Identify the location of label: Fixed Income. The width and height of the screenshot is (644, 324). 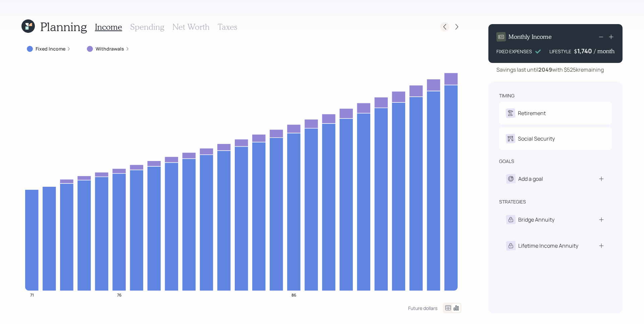
(50, 49).